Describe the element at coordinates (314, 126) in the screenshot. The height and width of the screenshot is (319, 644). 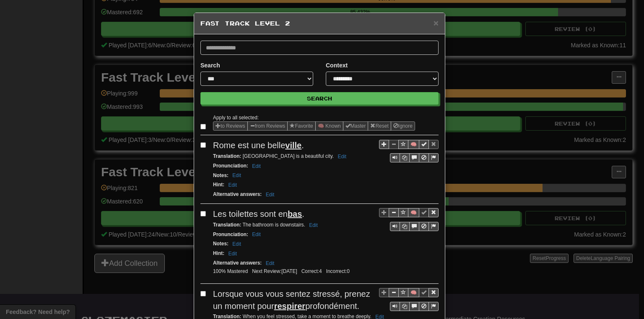
I see `div: Sentence options` at that location.